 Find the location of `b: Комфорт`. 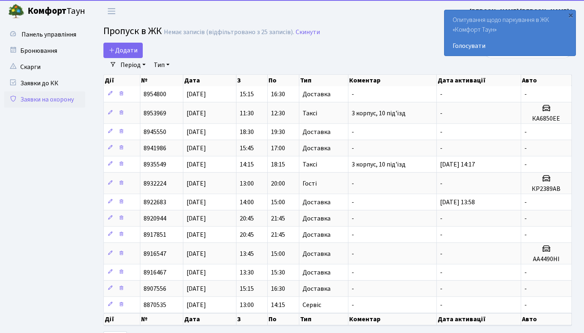

b: Комфорт is located at coordinates (47, 11).